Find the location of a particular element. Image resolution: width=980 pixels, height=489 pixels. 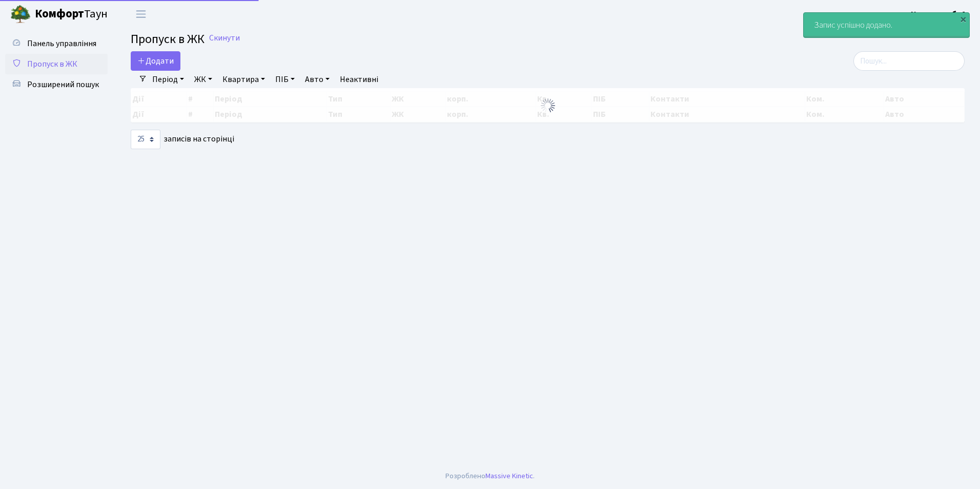

a: ЖК is located at coordinates (203, 79).